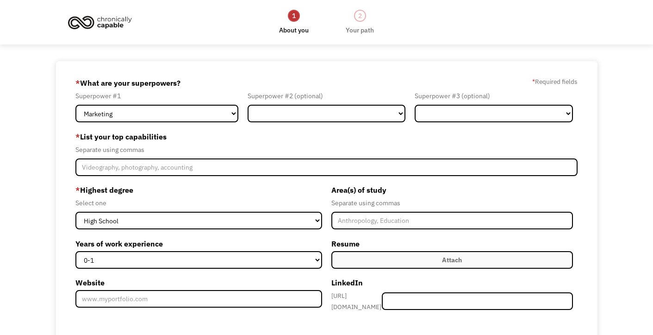 This screenshot has height=335, width=653. I want to click on label: Years of work experience, so click(199, 244).